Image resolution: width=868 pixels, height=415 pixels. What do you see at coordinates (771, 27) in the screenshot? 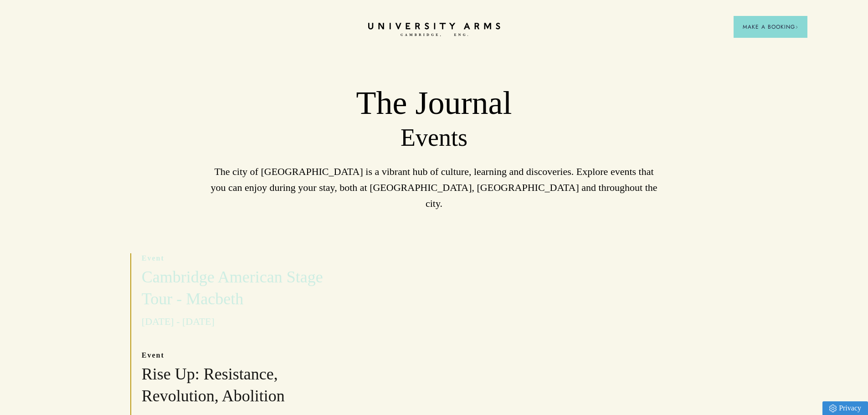
I see `span: Make a Booking` at bounding box center [771, 27].